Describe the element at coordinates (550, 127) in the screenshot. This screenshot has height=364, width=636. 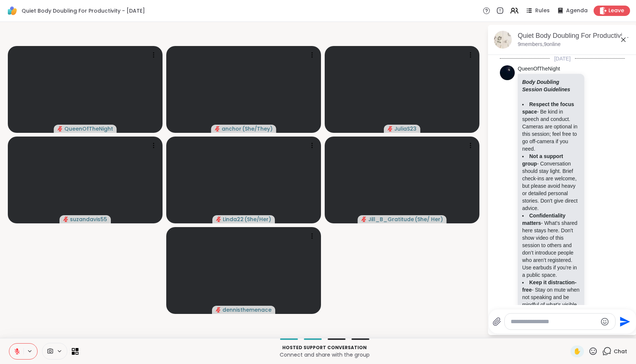
I see `li: - Be kind in speech and conduct. Cameras are optional in this session; feel free to go off-camera...` at that location.